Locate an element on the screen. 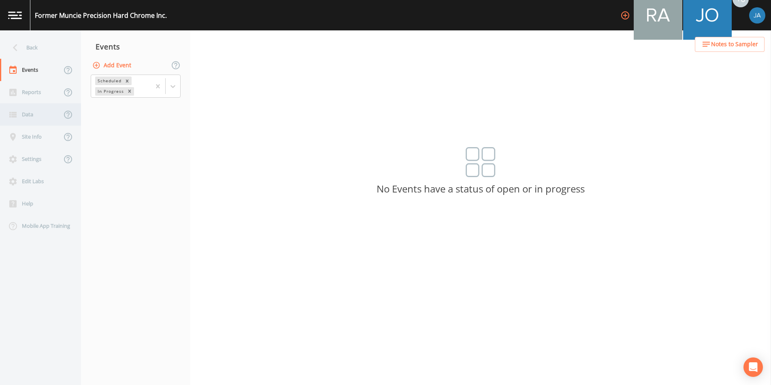 The image size is (771, 385). button: Add Event is located at coordinates (113, 65).